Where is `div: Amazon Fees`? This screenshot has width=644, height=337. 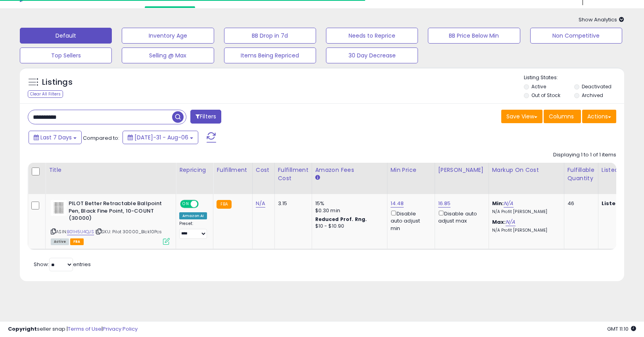
div: Amazon Fees is located at coordinates (349, 170).